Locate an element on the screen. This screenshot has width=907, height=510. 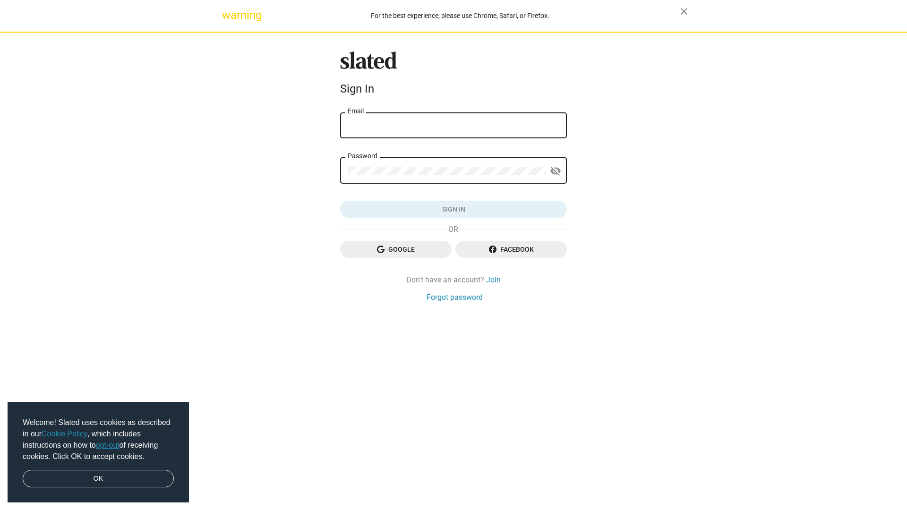
button: Facebook is located at coordinates (511, 249).